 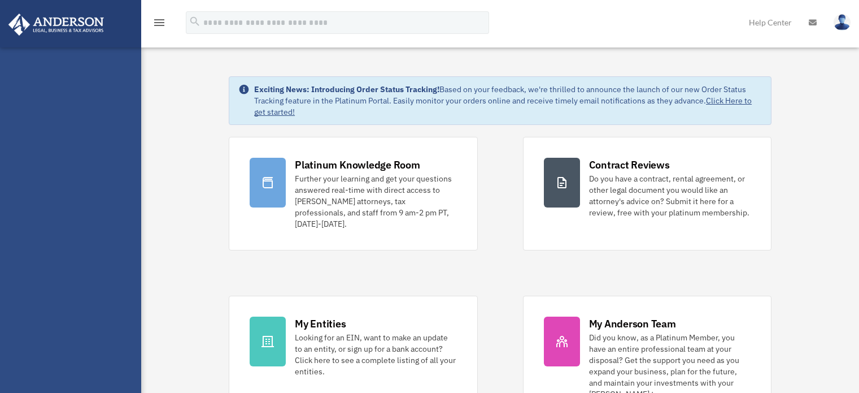 What do you see at coordinates (647, 193) in the screenshot?
I see `a: Contract Reviews Do you have a contract, rental agreement, or other legal document you would like...` at bounding box center [647, 193].